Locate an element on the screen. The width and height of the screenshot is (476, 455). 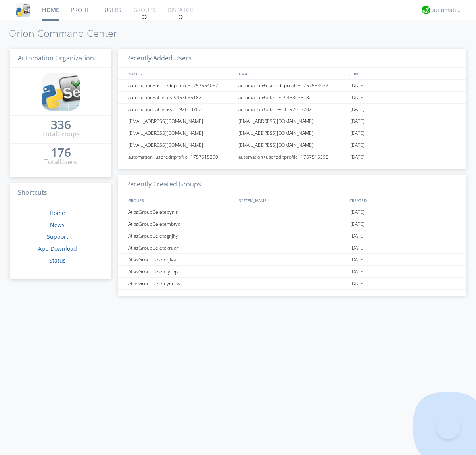
div: NAMES is located at coordinates (180, 73).